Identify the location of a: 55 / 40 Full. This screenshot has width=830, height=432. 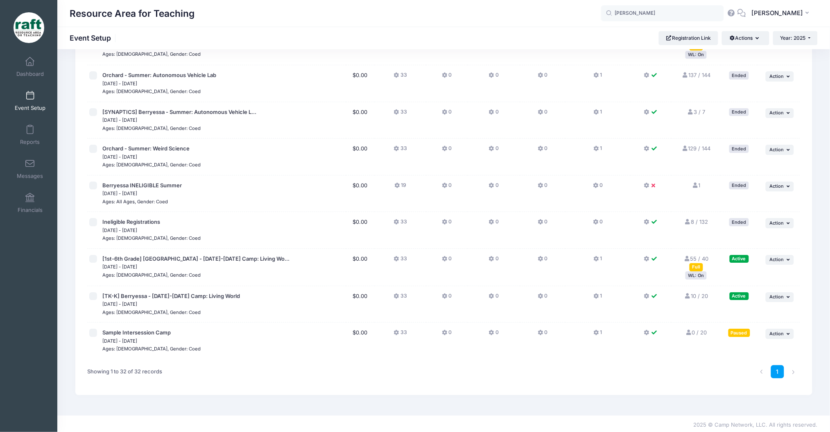
(696, 263).